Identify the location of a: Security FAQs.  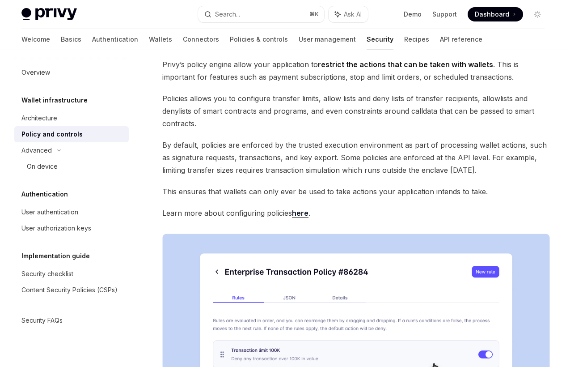
(72, 320).